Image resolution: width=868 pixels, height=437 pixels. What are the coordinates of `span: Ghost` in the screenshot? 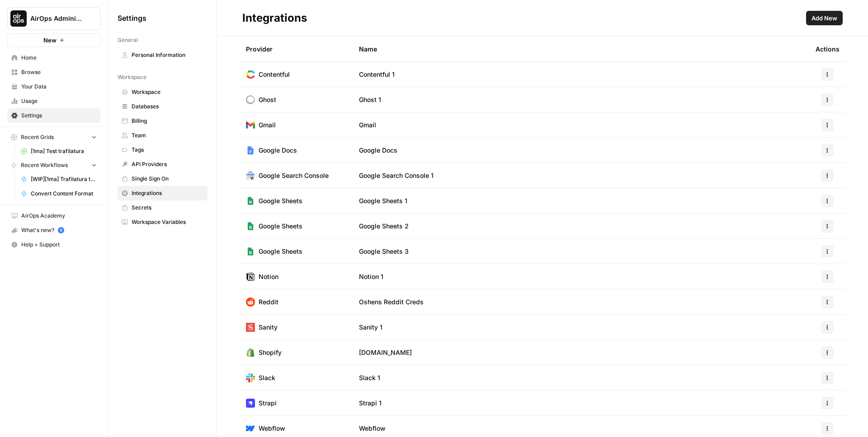 It's located at (267, 100).